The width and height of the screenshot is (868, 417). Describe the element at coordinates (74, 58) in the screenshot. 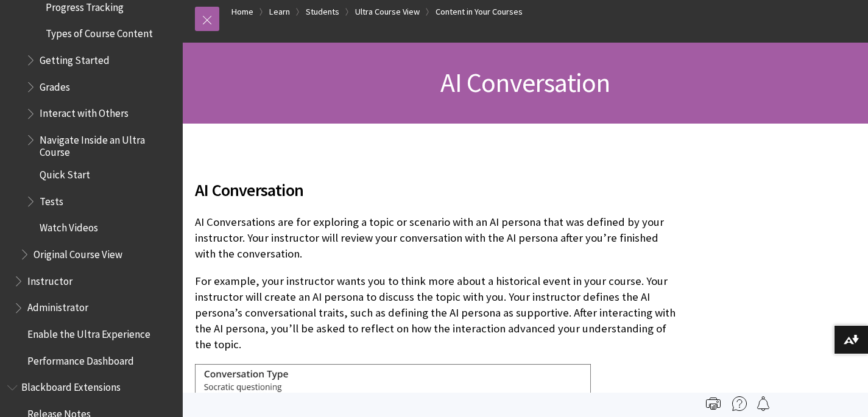

I see `span: Getting Started` at that location.